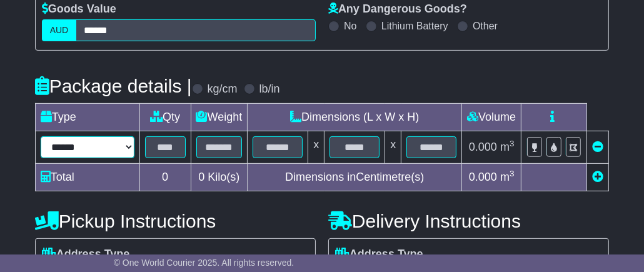  Describe the element at coordinates (60, 30) in the screenshot. I see `label: AUD` at that location.